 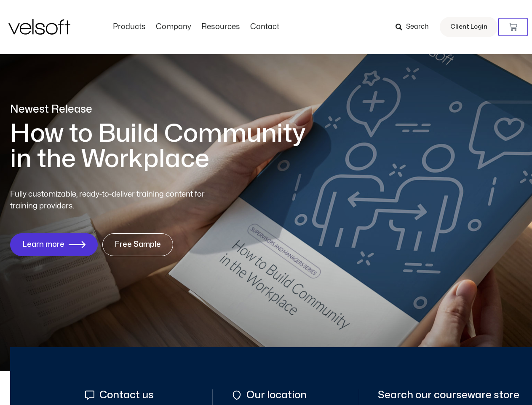 What do you see at coordinates (417, 27) in the screenshot?
I see `span: Search` at bounding box center [417, 27].